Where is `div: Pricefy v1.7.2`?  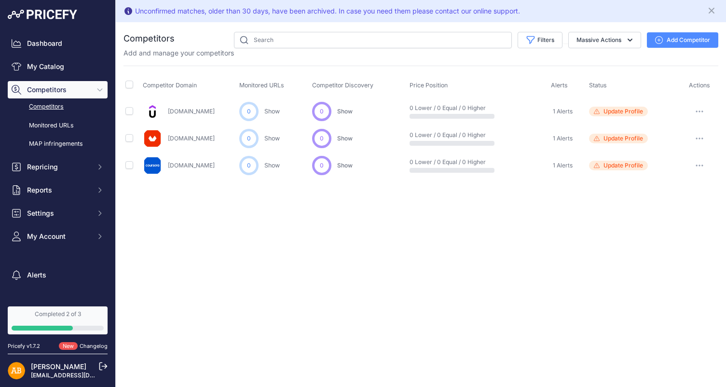 div: Pricefy v1.7.2 is located at coordinates (24, 346).